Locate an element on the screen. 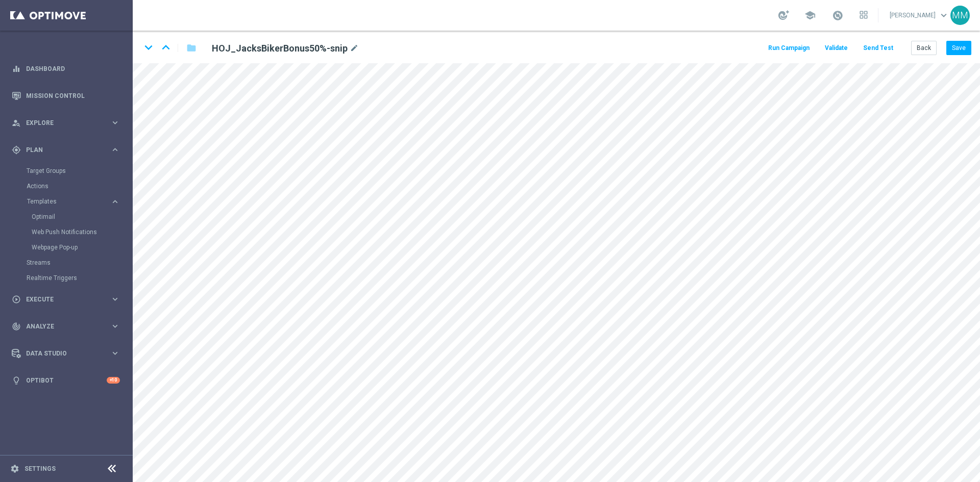 Image resolution: width=980 pixels, height=482 pixels. div: Execute is located at coordinates (61, 299).